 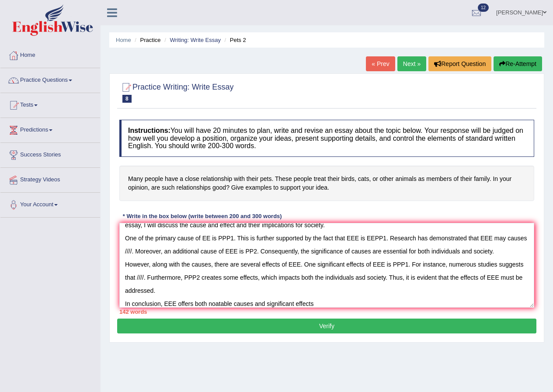 I want to click on h2: Practice Writing: Write Essay, so click(x=176, y=92).